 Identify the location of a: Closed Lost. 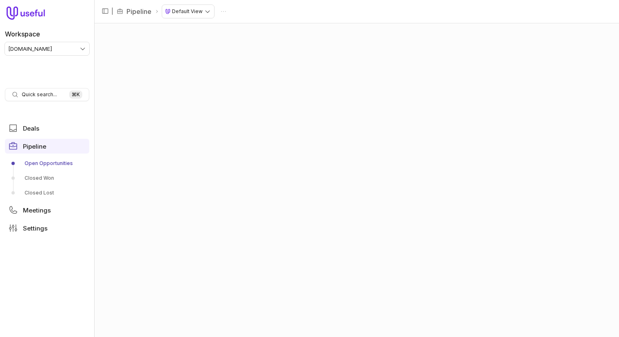
(47, 193).